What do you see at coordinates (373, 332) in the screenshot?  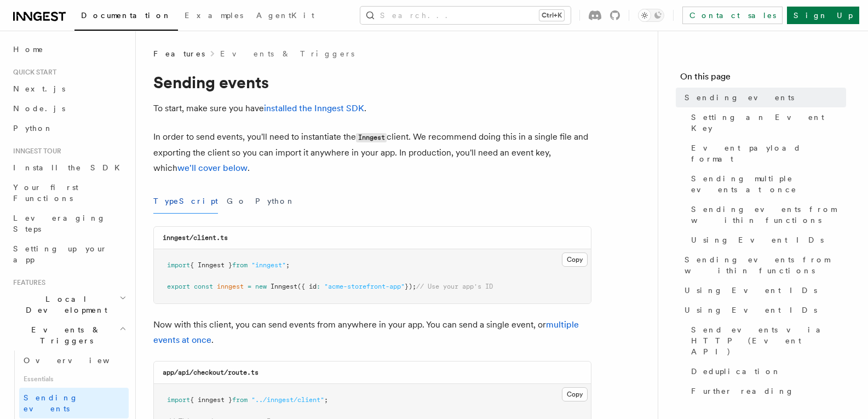 I see `p: Now with this client, you can send events from anywhere in your app. You can send a single event,...` at bounding box center [373, 332].